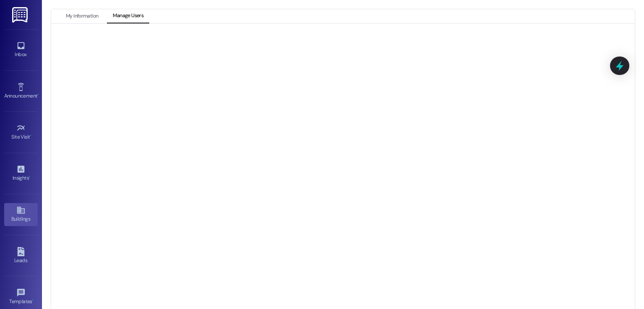 The image size is (644, 309). What do you see at coordinates (21, 297) in the screenshot?
I see `a: Templates •` at bounding box center [21, 297].